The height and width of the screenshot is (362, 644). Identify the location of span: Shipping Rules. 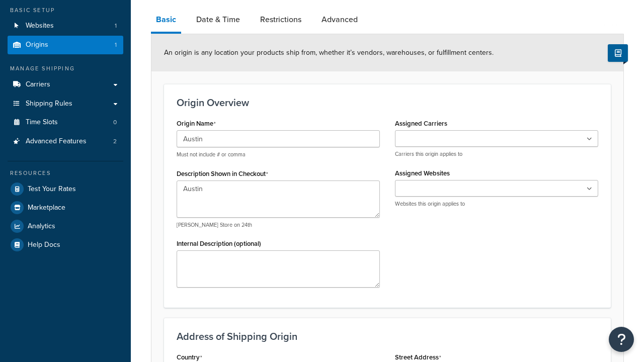
(48, 104).